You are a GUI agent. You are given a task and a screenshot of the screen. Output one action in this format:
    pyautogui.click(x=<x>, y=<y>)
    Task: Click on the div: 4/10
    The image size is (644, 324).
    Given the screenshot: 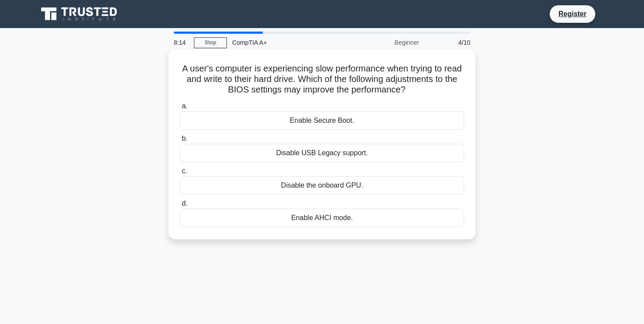 What is the action you would take?
    pyautogui.click(x=449, y=43)
    